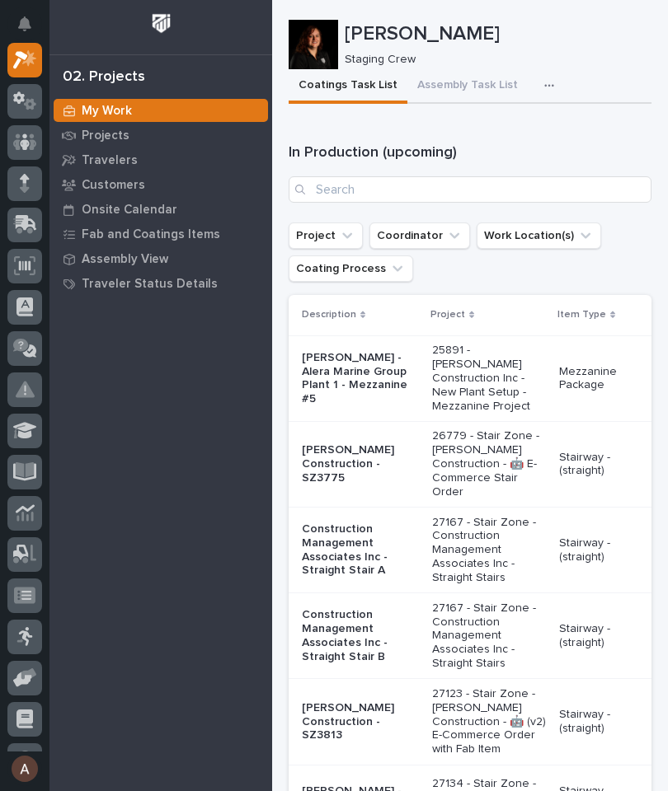 This screenshot has height=791, width=668. Describe the element at coordinates (110, 161) in the screenshot. I see `p: Travelers` at that location.